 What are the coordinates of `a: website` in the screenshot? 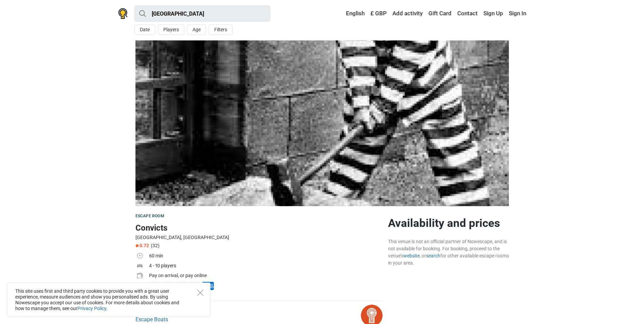 It's located at (412, 256).